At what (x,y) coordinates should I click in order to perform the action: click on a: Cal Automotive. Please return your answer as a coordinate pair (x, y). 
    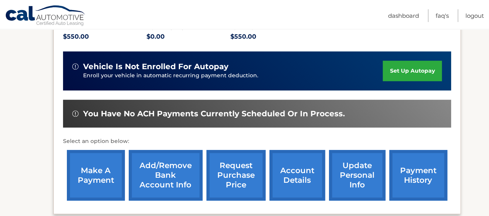
    Looking at the image, I should click on (46, 16).